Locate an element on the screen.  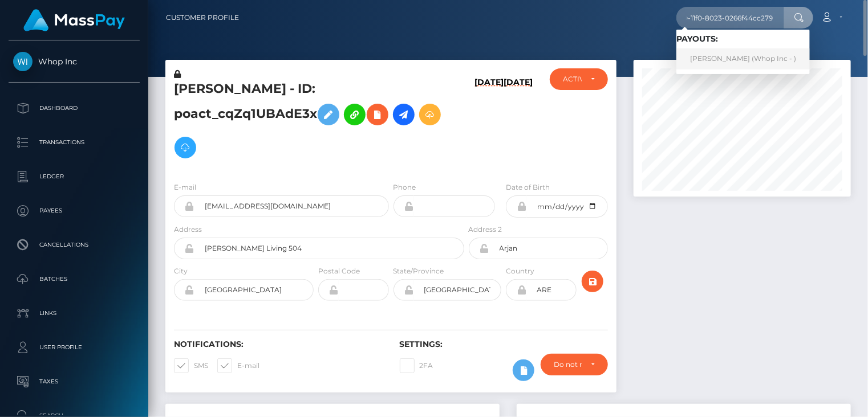
img: MassPay Logo is located at coordinates (74, 20).